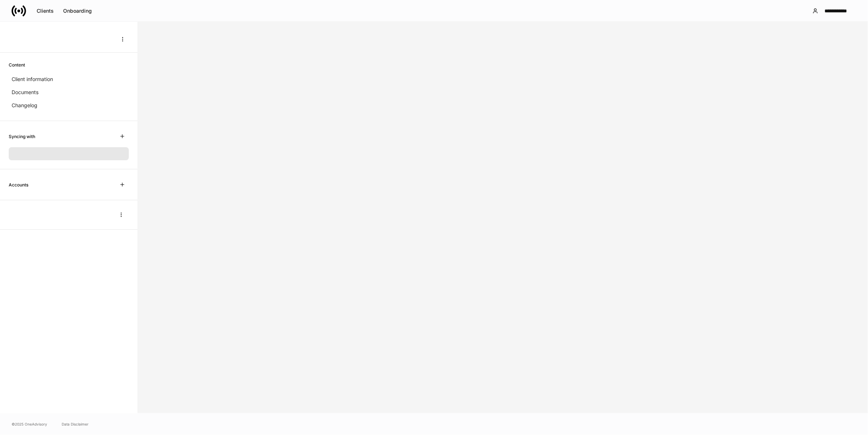  I want to click on p: Client information, so click(32, 79).